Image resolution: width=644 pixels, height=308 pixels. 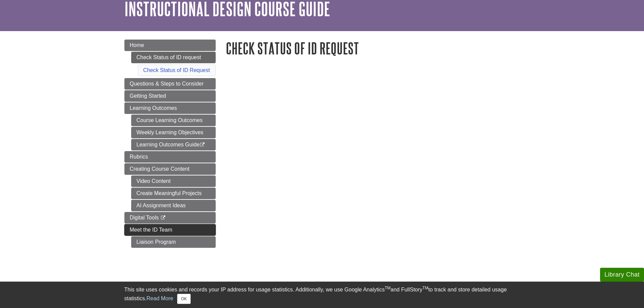 I want to click on a: Learning Outcomes Guide, so click(x=174, y=144).